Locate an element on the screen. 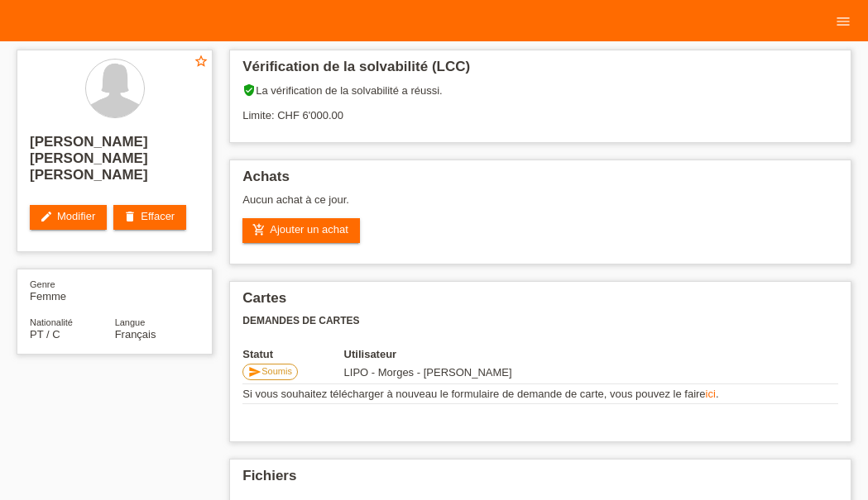 This screenshot has width=868, height=500. span: 10.10.2025 is located at coordinates (428, 372).